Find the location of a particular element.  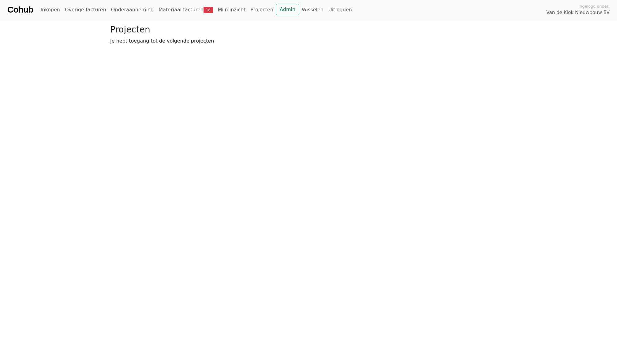

a: Projecten is located at coordinates (262, 10).